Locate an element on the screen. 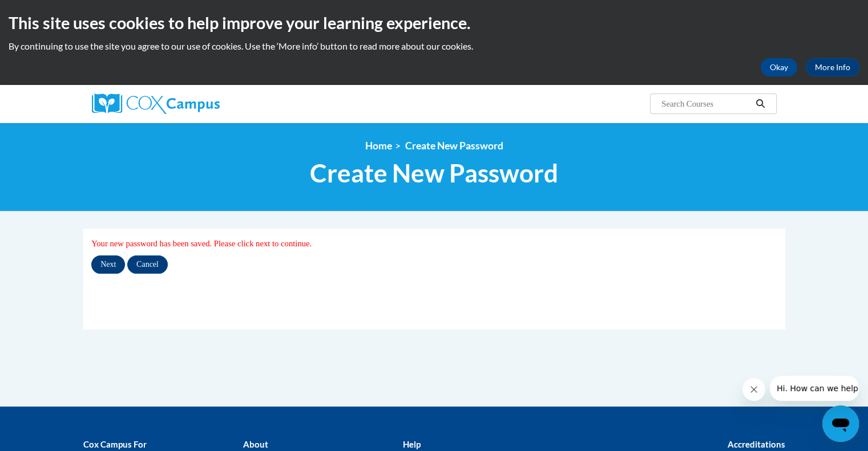 The width and height of the screenshot is (868, 451). b: Accreditations is located at coordinates (756, 444).